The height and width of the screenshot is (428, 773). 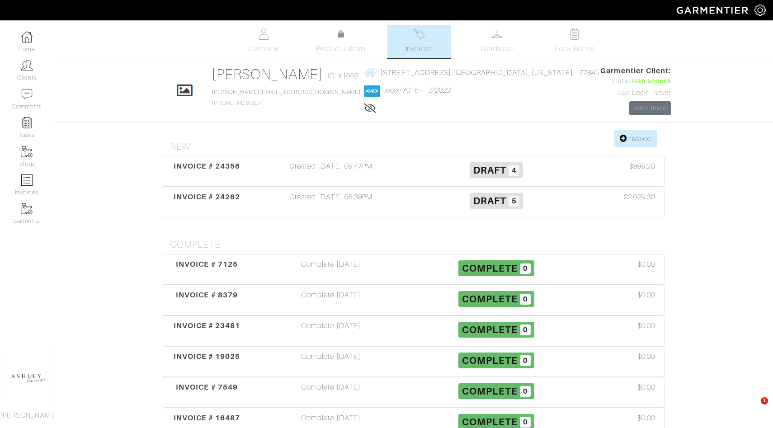 I want to click on span: ID: #1668, so click(x=343, y=76).